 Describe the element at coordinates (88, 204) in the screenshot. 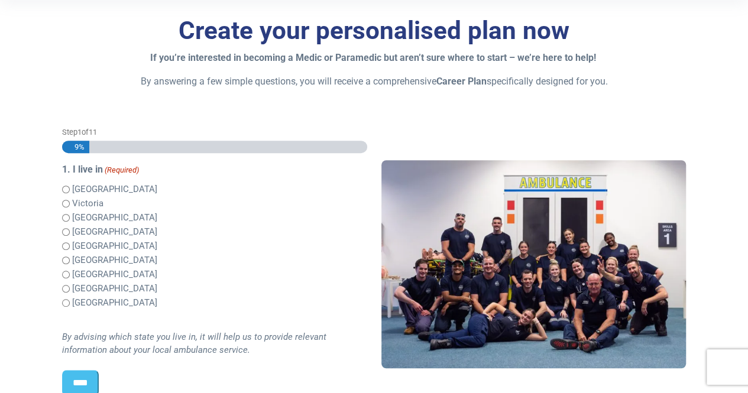

I see `label: Victoria` at that location.